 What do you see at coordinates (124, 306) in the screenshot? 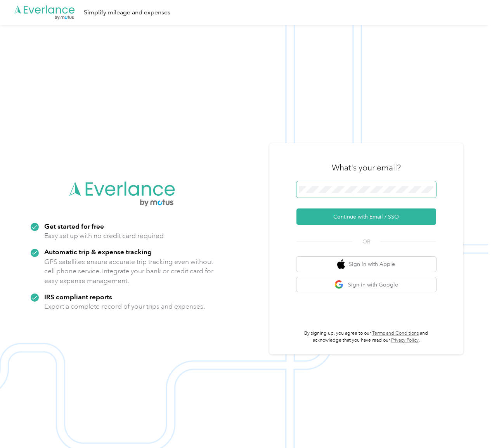
I see `p: Export a complete record of your trips and expenses.` at bounding box center [124, 306].